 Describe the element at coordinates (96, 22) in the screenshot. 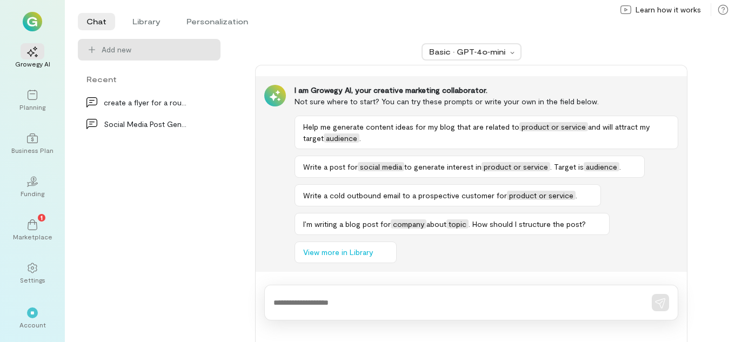

I see `li: Chat` at that location.